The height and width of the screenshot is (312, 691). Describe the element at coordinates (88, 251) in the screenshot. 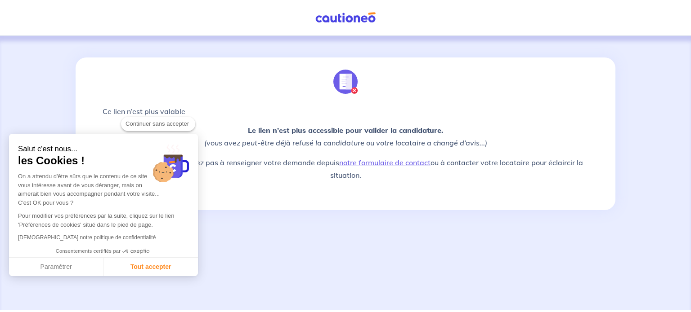

I see `span: Consentements certifiés par` at that location.